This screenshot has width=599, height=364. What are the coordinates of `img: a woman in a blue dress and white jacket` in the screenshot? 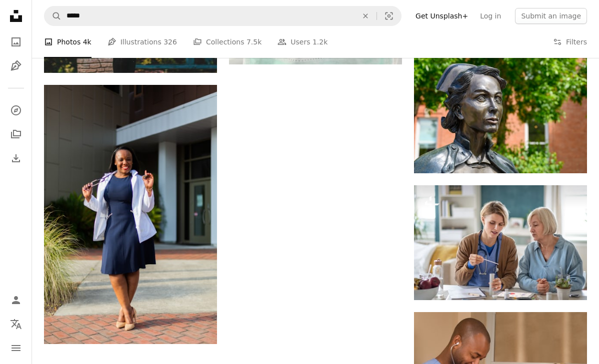 It's located at (131, 214).